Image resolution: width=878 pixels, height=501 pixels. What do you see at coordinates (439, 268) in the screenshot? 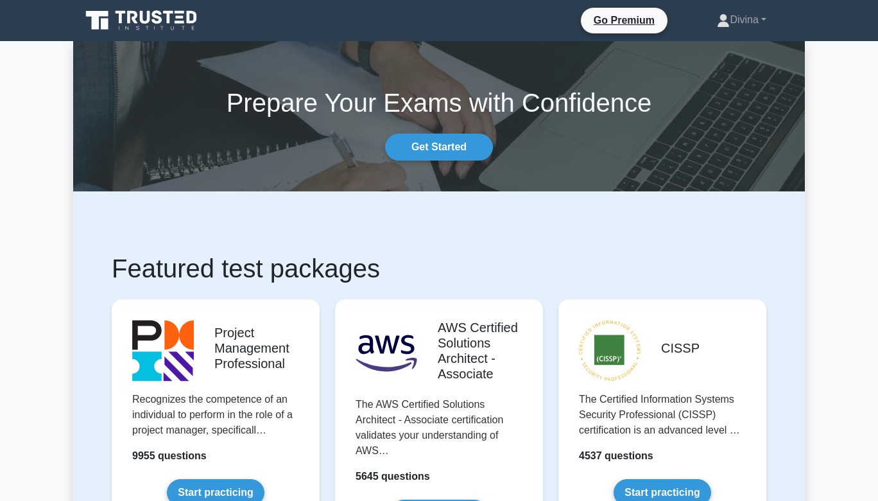
I see `h1: Featured test packages` at bounding box center [439, 268].